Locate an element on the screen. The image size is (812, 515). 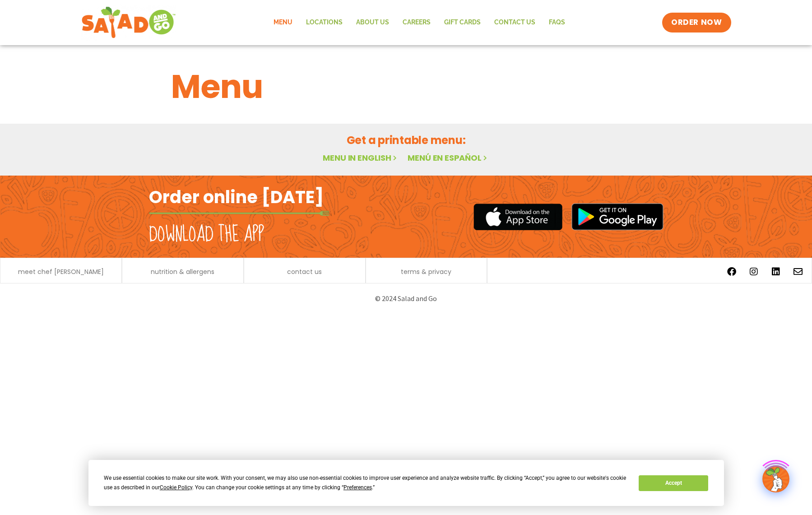
a: Contact Us is located at coordinates (514, 22).